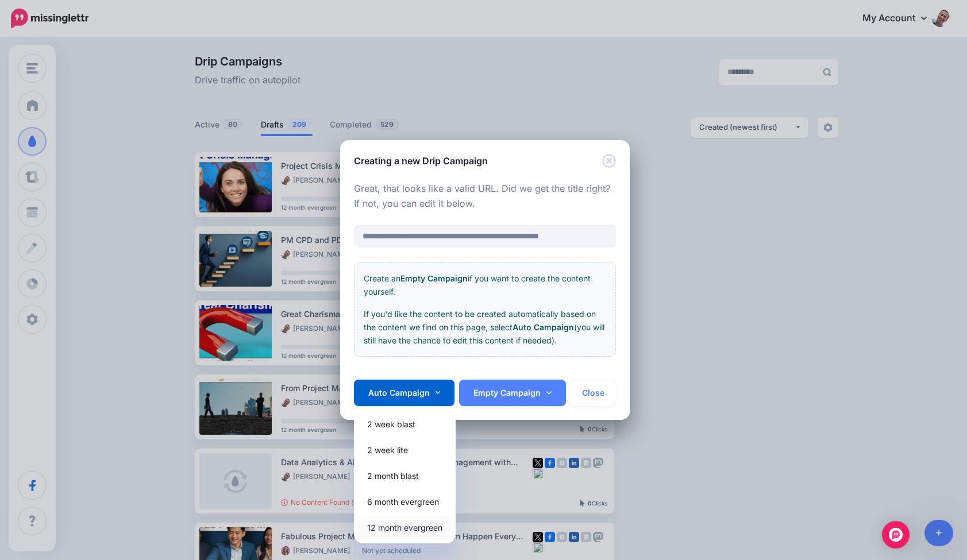 This screenshot has width=967, height=560. Describe the element at coordinates (512, 393) in the screenshot. I see `a: Empty Campaign` at that location.